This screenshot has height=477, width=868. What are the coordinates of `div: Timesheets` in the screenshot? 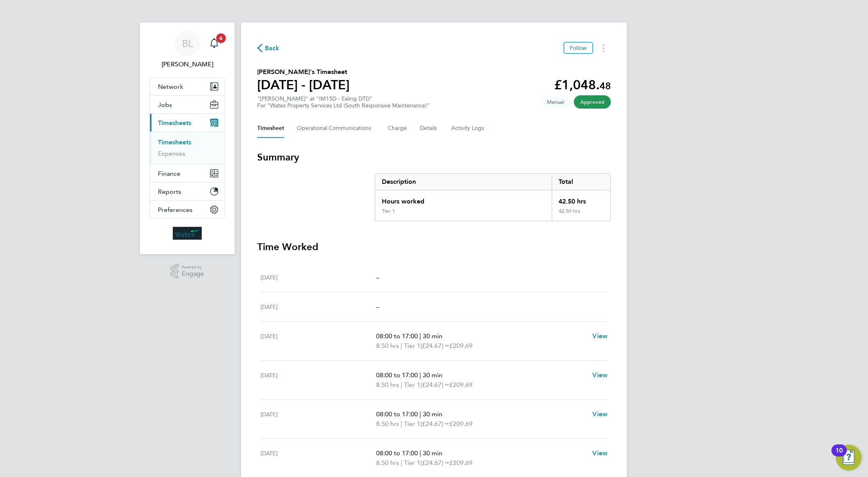 It's located at (187, 147).